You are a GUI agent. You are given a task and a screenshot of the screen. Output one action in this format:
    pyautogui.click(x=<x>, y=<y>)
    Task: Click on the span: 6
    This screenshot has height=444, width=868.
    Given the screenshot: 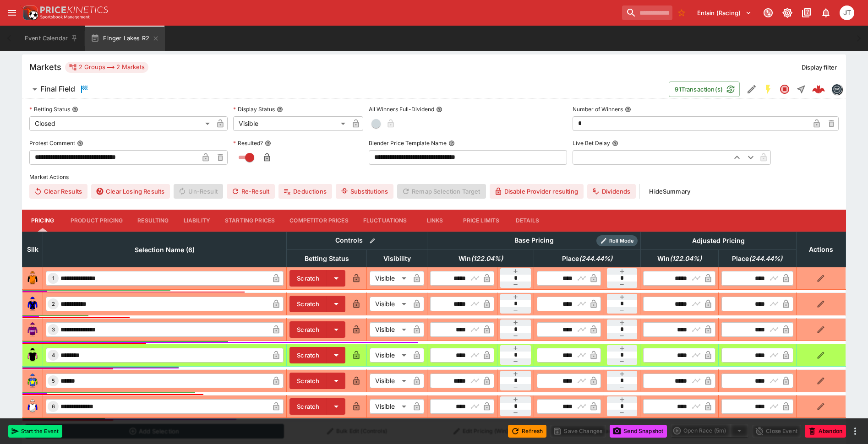 What is the action you would take?
    pyautogui.click(x=53, y=407)
    